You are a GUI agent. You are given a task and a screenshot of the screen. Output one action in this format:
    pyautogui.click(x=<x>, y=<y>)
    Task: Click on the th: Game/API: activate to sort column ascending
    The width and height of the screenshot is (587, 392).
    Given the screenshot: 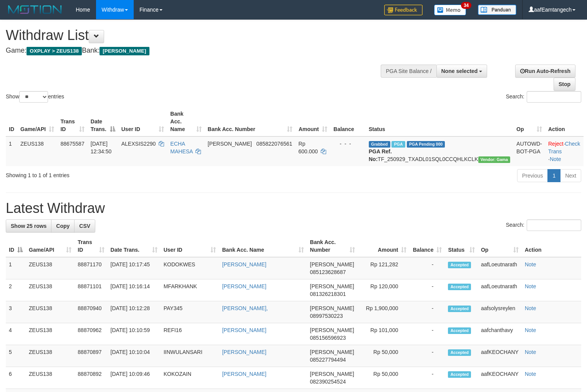 What is the action you would take?
    pyautogui.click(x=50, y=246)
    